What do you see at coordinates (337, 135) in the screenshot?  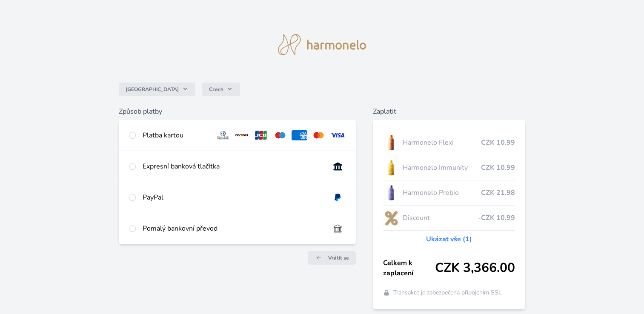 I see `img: visa.svg` at bounding box center [337, 135].